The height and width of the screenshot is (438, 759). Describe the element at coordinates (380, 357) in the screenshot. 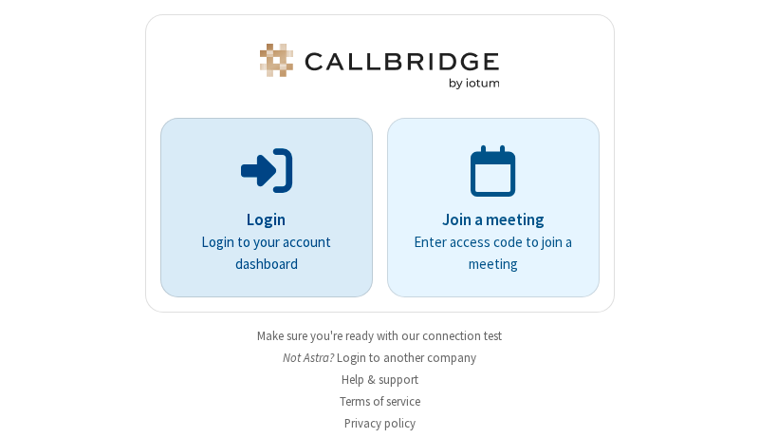

I see `li: Not Astra?` at that location.